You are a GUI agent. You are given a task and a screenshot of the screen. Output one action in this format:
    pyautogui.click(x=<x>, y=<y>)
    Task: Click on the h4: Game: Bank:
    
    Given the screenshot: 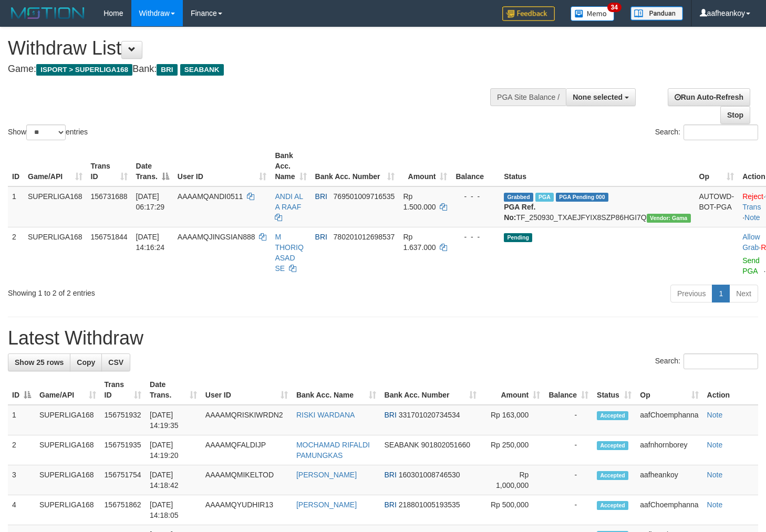 What is the action you would take?
    pyautogui.click(x=254, y=69)
    